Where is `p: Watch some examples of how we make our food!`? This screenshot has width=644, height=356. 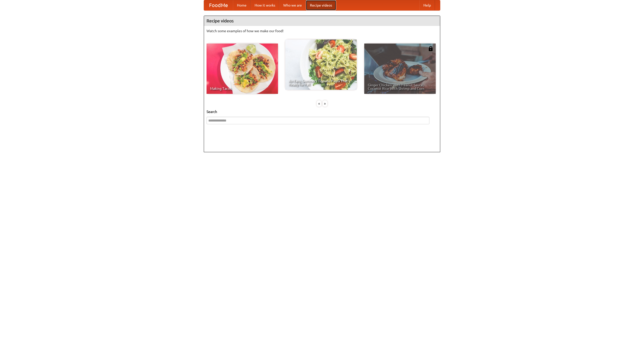
p: Watch some examples of how we make our food! is located at coordinates (322, 31).